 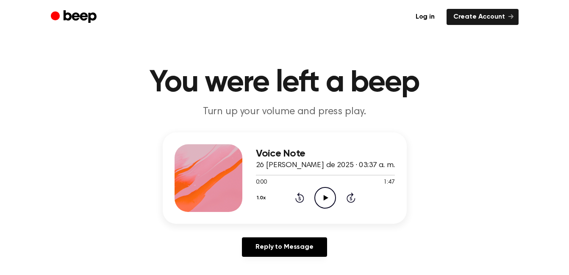 I want to click on a: Beep, so click(x=75, y=17).